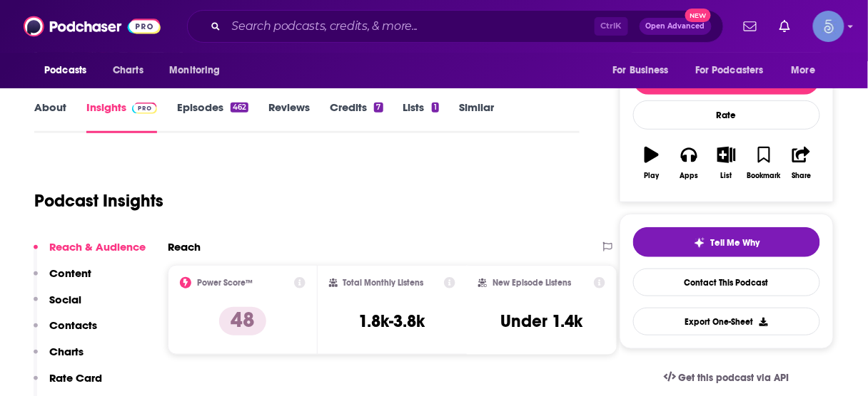 This screenshot has height=396, width=868. I want to click on div: 1, so click(435, 108).